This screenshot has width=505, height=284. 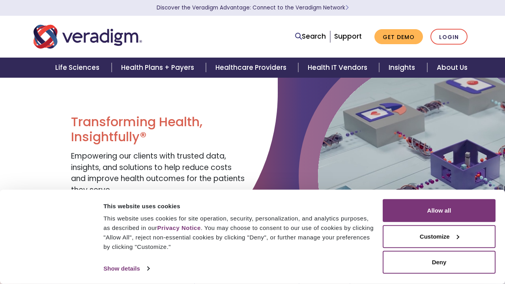 What do you see at coordinates (238, 233) in the screenshot?
I see `div: This website uses cookies for site operation, security, personalization, and analytics purposes, ...` at bounding box center [238, 233].